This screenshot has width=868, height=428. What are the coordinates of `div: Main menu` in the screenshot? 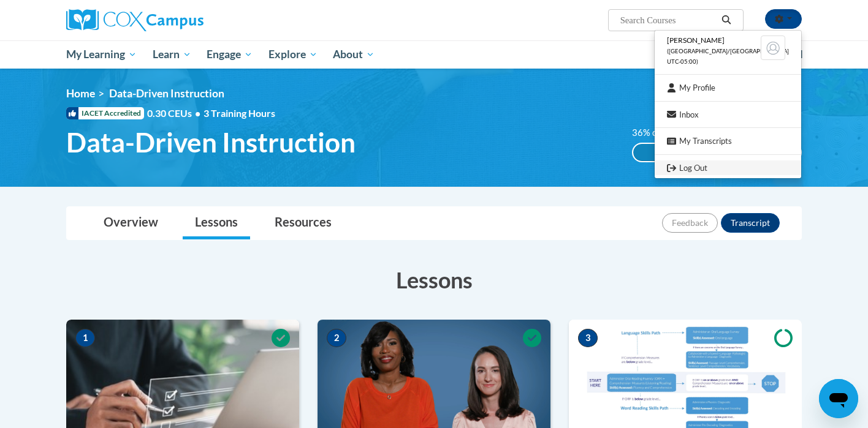 It's located at (434, 54).